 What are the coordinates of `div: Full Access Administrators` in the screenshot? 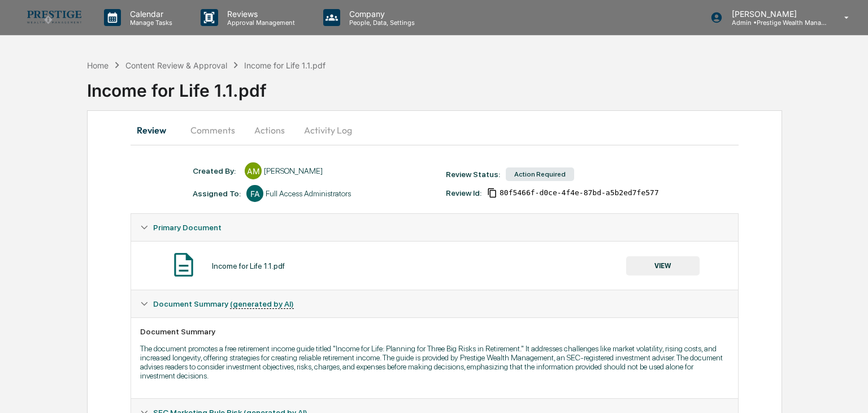 It's located at (308, 193).